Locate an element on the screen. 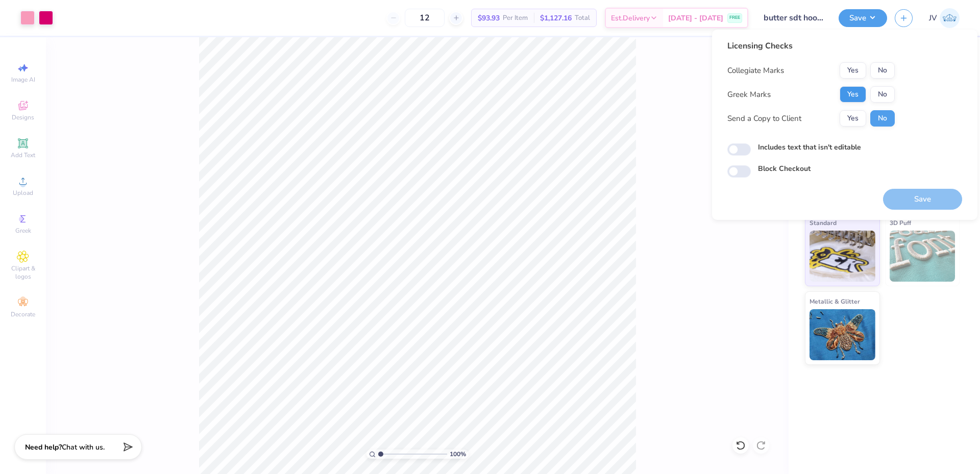 This screenshot has height=474, width=980. span: Total is located at coordinates (583, 18).